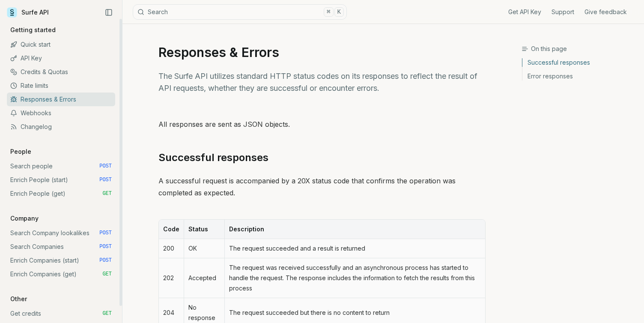  Describe the element at coordinates (563, 12) in the screenshot. I see `a: Support` at that location.